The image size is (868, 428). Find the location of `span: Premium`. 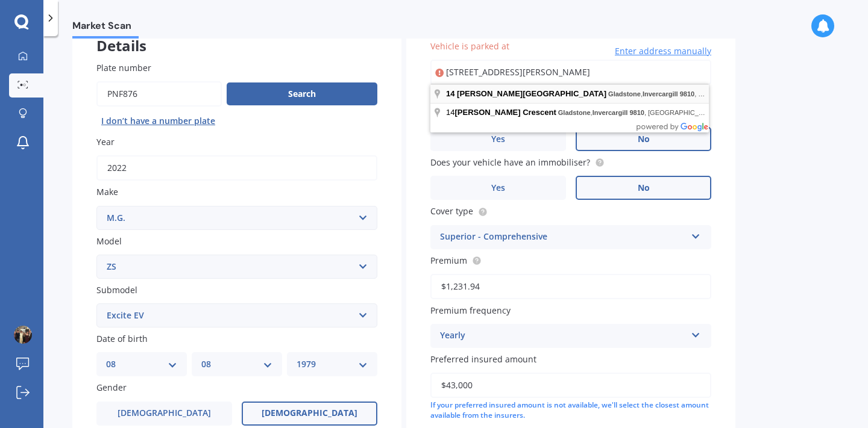

span: Premium is located at coordinates (448, 260).